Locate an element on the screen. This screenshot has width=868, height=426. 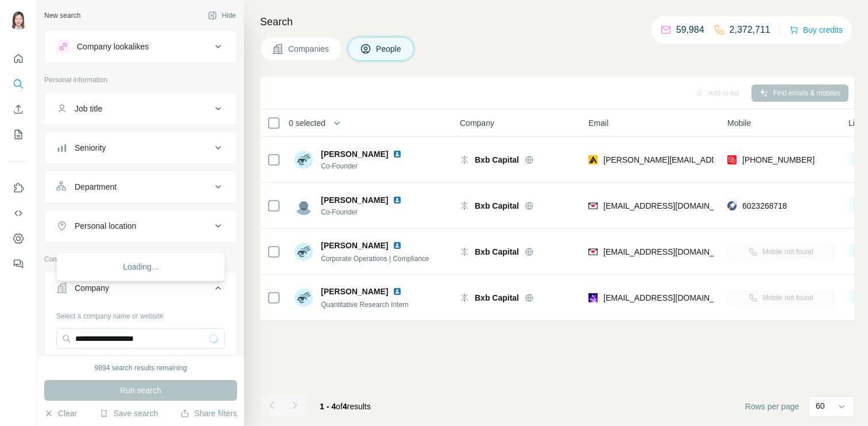
button: Enrich CSV is located at coordinates (18, 109).